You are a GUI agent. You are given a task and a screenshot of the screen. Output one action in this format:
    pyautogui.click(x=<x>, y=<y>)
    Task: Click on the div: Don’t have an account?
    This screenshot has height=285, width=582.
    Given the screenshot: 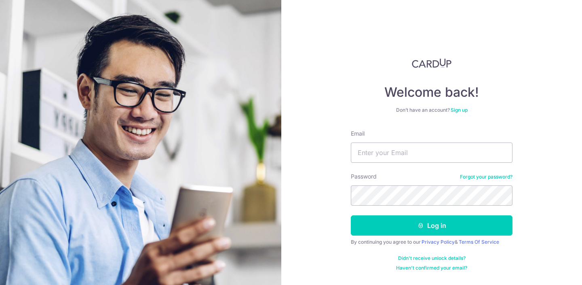 What is the action you would take?
    pyautogui.click(x=432, y=110)
    